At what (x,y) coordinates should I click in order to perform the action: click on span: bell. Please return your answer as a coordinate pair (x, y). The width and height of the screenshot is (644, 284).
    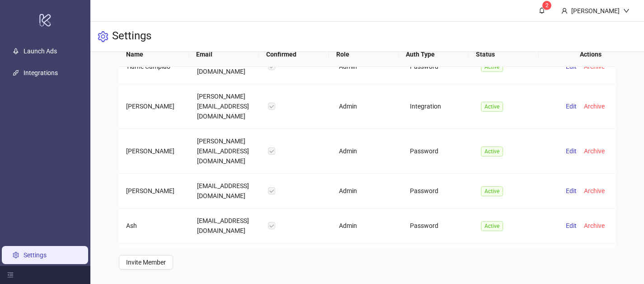
    Looking at the image, I should click on (541, 10).